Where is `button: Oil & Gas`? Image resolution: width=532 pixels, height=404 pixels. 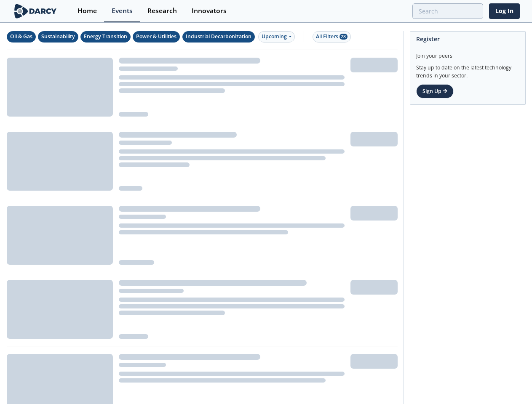
button: Oil & Gas is located at coordinates (21, 36).